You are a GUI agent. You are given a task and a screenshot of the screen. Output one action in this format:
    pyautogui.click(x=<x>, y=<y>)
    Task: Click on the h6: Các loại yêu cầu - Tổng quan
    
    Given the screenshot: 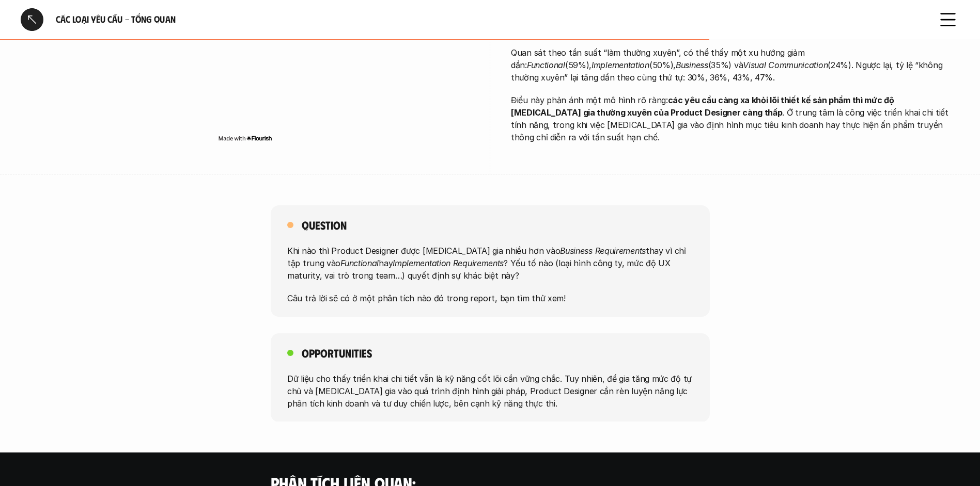 What is the action you would take?
    pyautogui.click(x=490, y=19)
    